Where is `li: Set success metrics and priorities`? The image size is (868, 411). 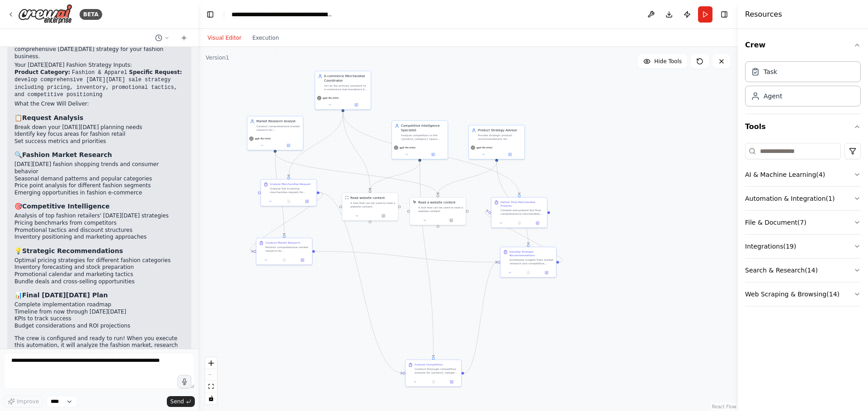 li: Set success metrics and priorities is located at coordinates (99, 142).